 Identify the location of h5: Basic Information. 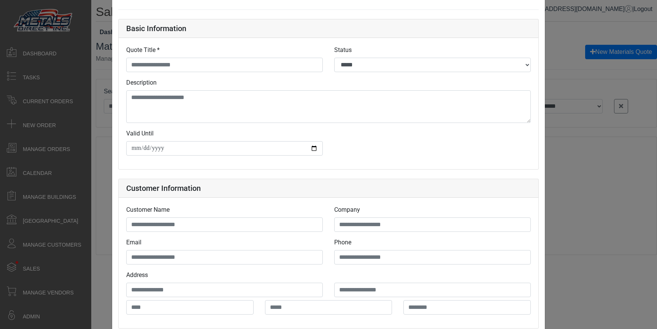
(328, 28).